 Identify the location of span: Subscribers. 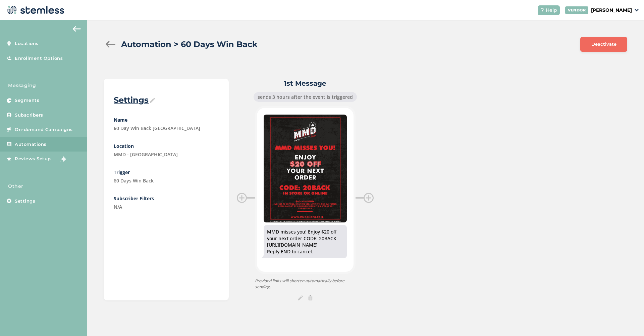
(29, 115).